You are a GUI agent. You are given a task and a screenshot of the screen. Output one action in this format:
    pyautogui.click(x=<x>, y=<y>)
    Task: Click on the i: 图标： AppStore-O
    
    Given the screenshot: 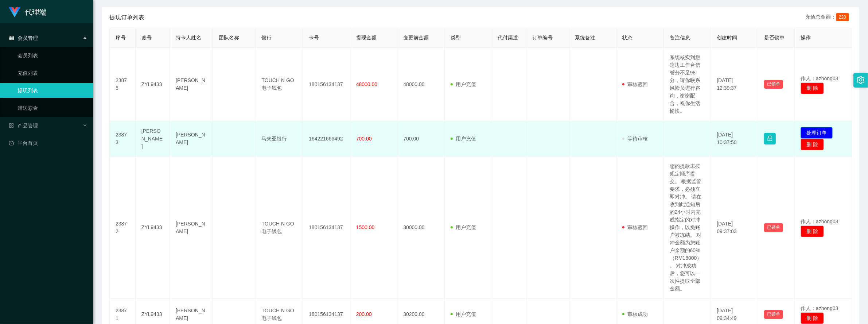 What is the action you would take?
    pyautogui.click(x=11, y=125)
    